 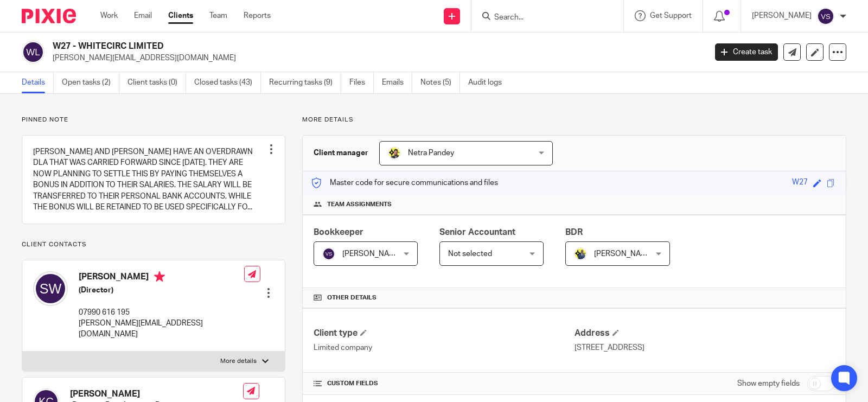 What do you see at coordinates (394, 153) in the screenshot?
I see `img: Netra-New-Starbridge-Yellow.jpg` at bounding box center [394, 153].